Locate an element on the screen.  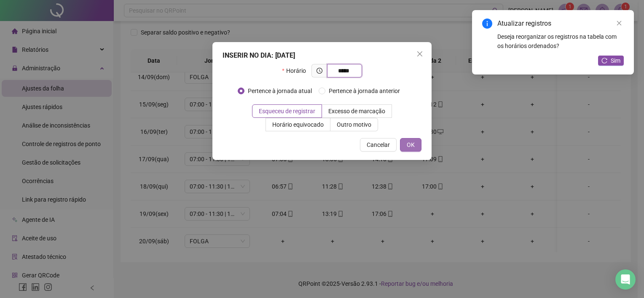
span: clock-circle is located at coordinates (320, 70).